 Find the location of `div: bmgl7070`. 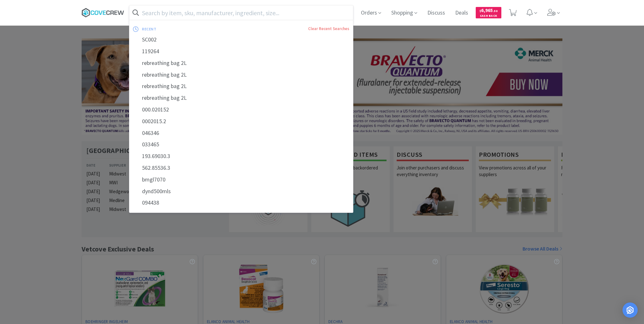

div: bmgl7070 is located at coordinates (241, 180).